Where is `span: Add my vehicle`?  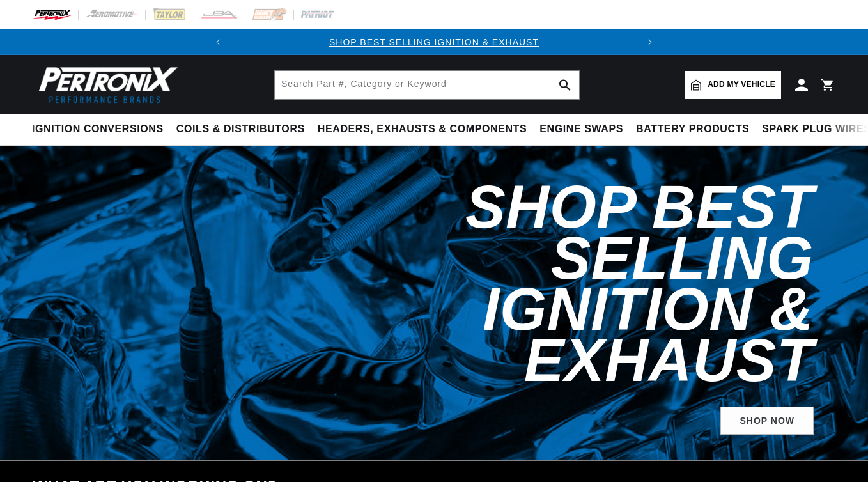 span: Add my vehicle is located at coordinates (741, 84).